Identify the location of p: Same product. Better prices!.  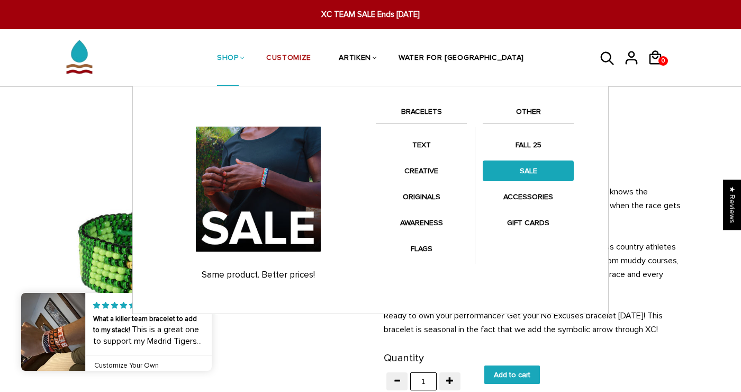
(258, 275).